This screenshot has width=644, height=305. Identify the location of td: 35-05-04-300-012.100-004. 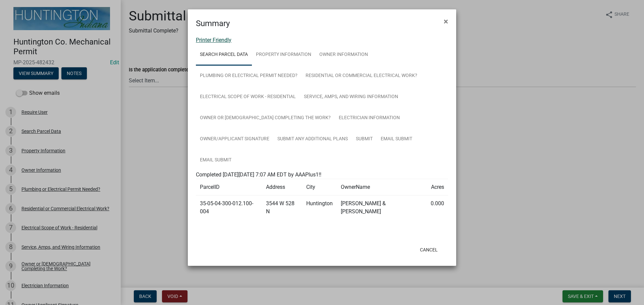
(229, 207).